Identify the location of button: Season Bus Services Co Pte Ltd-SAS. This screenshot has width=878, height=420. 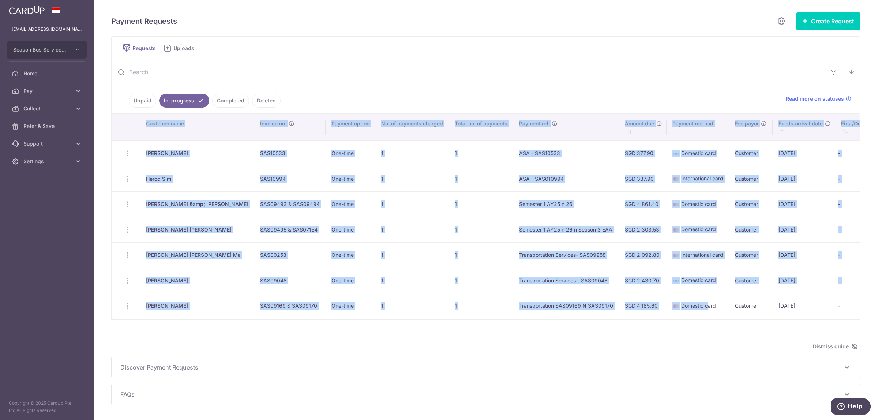
(47, 50).